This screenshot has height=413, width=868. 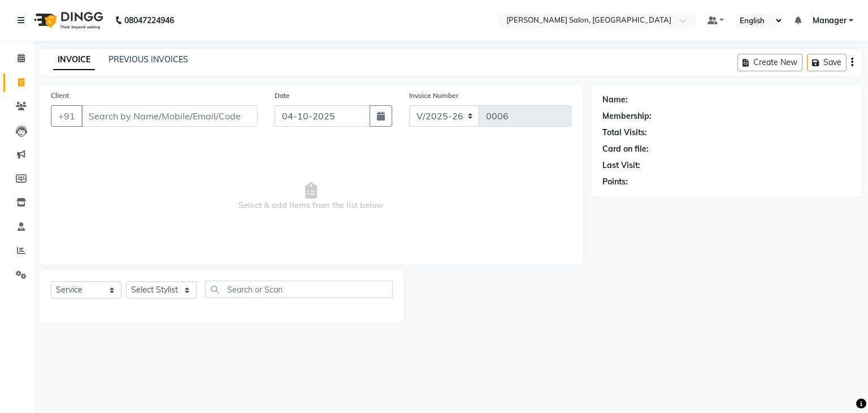 I want to click on div: Name:, so click(x=615, y=99).